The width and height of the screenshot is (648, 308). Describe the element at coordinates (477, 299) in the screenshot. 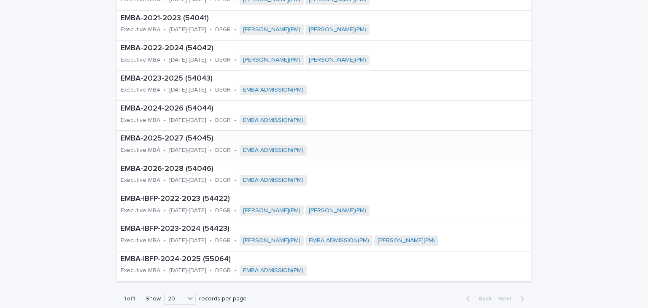

I see `button: Back` at that location.